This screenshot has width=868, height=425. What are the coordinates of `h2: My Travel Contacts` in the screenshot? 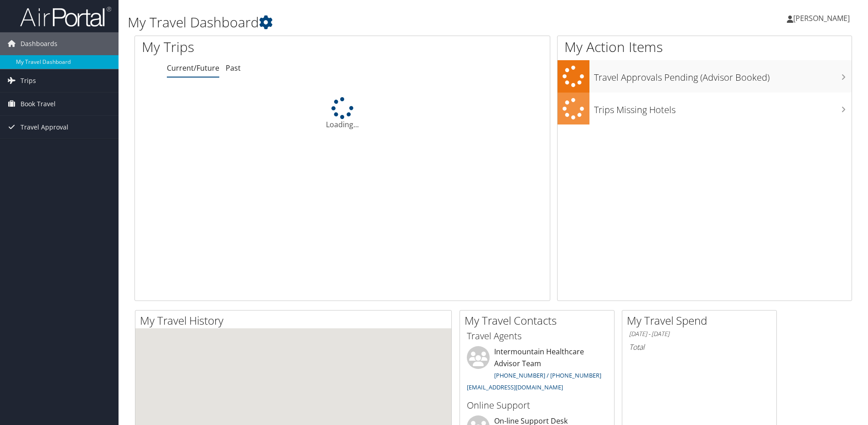 It's located at (539, 321).